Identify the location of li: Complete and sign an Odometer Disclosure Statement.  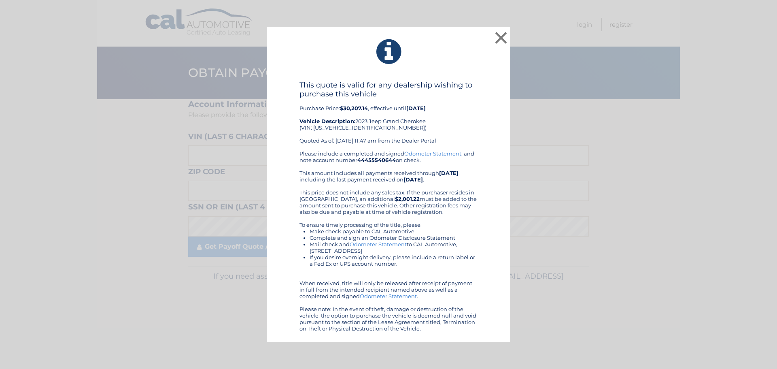
(393, 237).